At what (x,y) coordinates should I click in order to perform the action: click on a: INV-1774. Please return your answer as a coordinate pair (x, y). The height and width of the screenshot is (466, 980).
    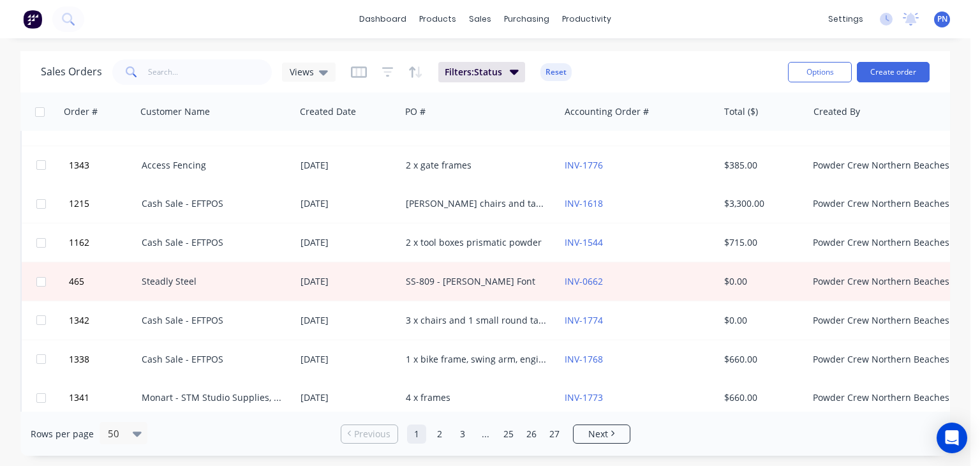
    Looking at the image, I should click on (584, 320).